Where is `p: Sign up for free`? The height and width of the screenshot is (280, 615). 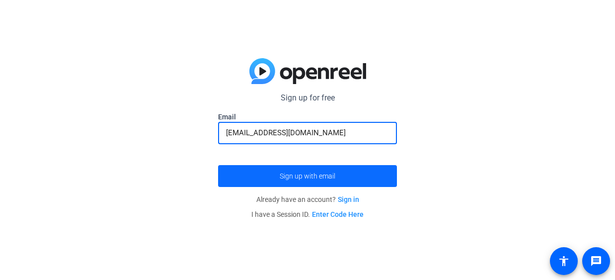
p: Sign up for free is located at coordinates (308, 98).